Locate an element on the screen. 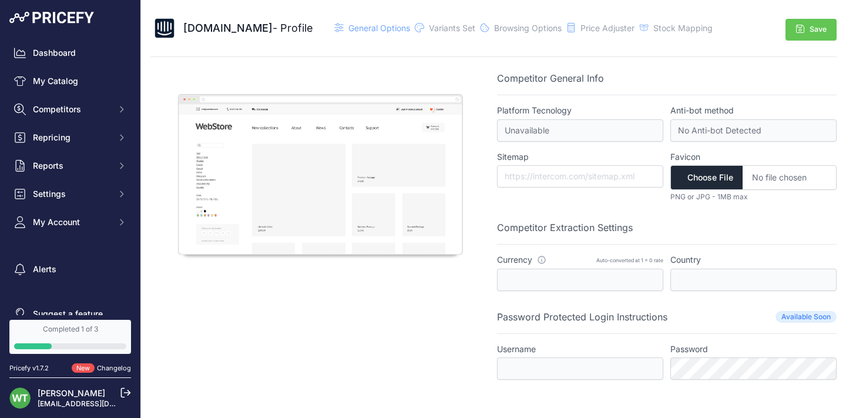  span: Browsing Options is located at coordinates (528, 28).